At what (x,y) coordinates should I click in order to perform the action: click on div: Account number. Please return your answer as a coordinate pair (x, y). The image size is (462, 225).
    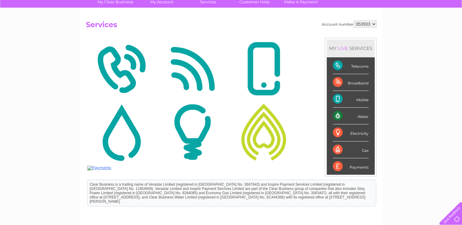
    Looking at the image, I should click on (349, 24).